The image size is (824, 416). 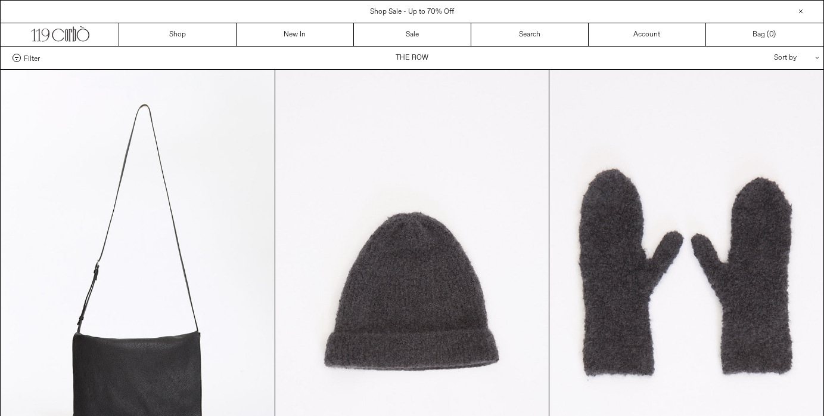 What do you see at coordinates (413, 35) in the screenshot?
I see `a: Sale` at bounding box center [413, 35].